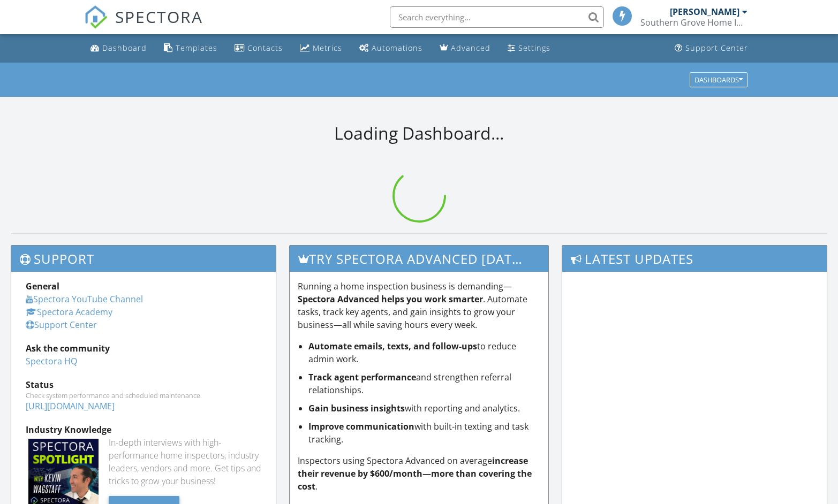  I want to click on div: Automations, so click(397, 48).